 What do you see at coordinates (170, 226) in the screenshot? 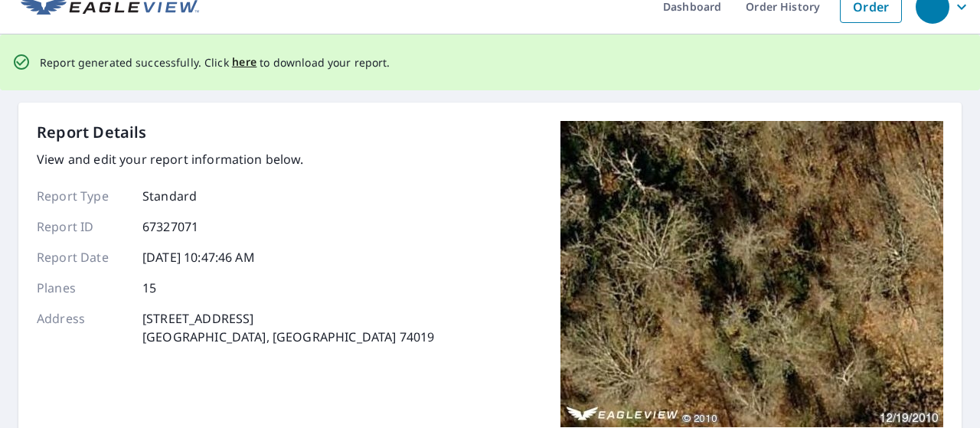
I see `p: 67327071` at bounding box center [170, 226].